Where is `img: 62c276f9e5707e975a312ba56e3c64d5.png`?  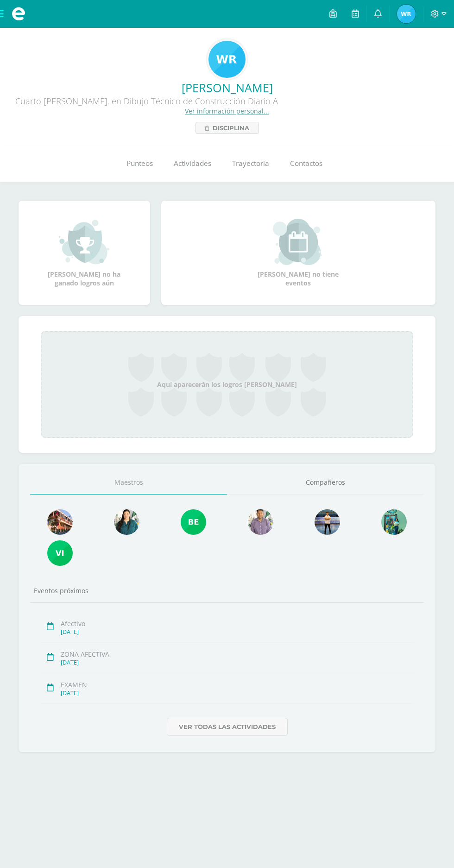 img: 62c276f9e5707e975a312ba56e3c64d5.png is located at coordinates (327, 522).